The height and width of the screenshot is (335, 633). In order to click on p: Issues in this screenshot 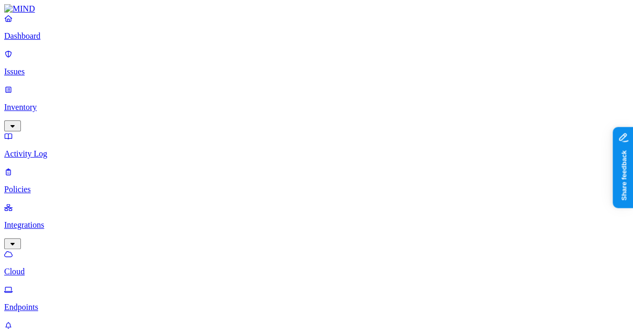, I will do `click(317, 72)`.